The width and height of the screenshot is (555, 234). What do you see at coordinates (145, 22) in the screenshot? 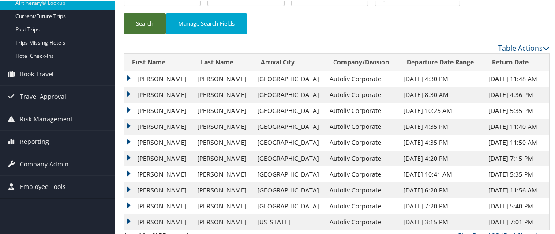
I see `button: Search` at bounding box center [145, 22].